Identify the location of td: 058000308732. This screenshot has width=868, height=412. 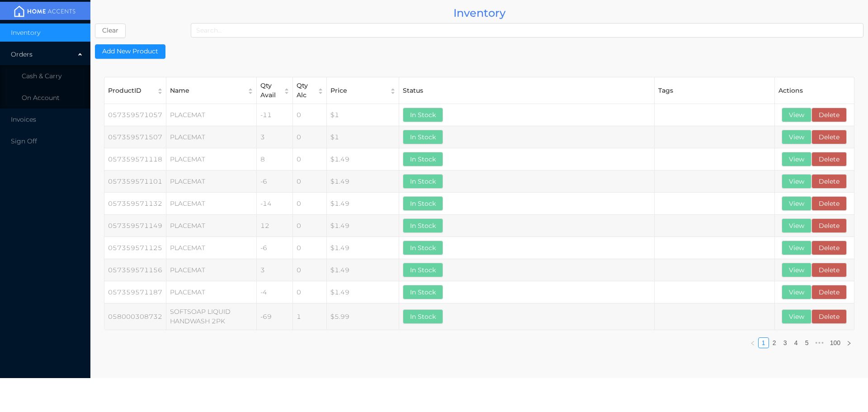
(135, 317).